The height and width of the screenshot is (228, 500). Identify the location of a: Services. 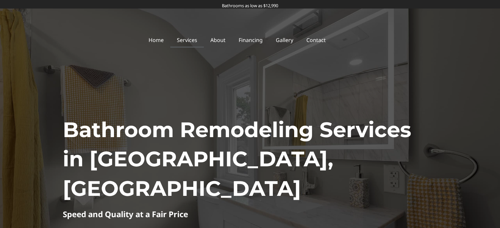
(187, 40).